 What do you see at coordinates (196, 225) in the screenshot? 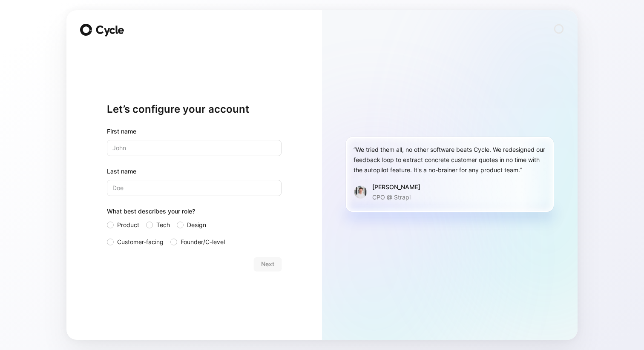
I see `span: Design` at bounding box center [196, 225].